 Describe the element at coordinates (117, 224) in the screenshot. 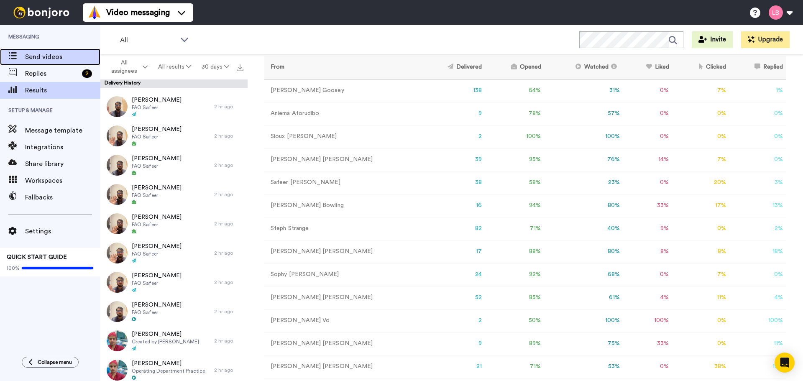

I see `img: 6ebcd028-2ff2-4e6c-a4b2-0eace67d7a5c-thumb.jpg` at that location.